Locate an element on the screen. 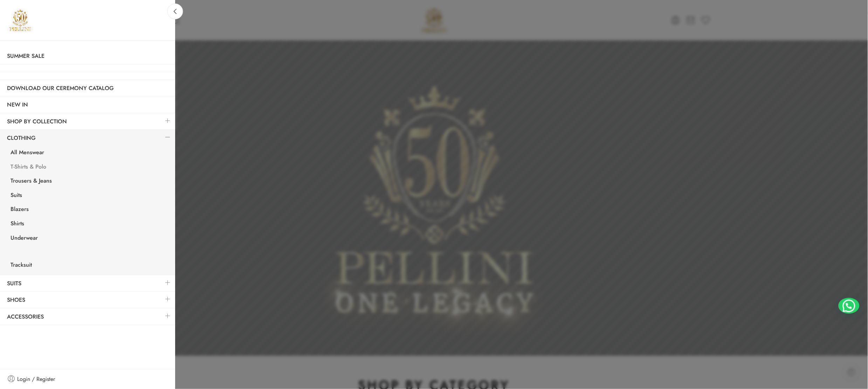 The width and height of the screenshot is (868, 389). a: Trousers & Jeans is located at coordinates (89, 182).